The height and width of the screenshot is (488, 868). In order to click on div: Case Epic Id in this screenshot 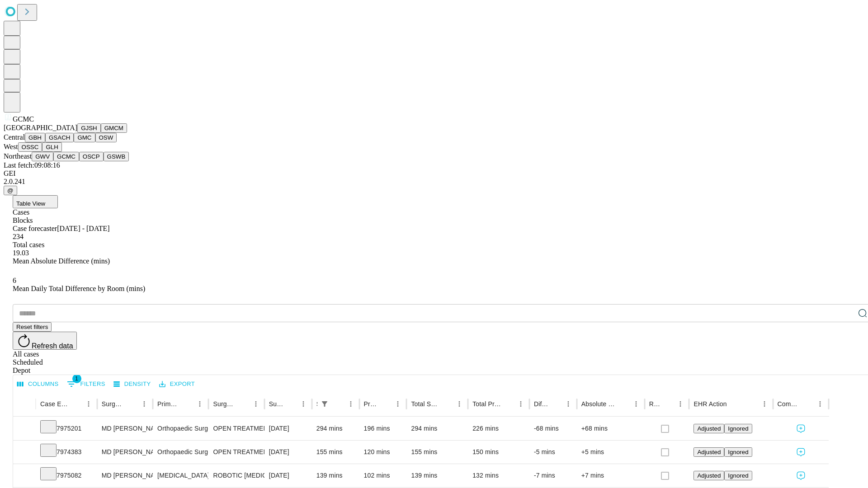, I will do `click(55, 404)`.